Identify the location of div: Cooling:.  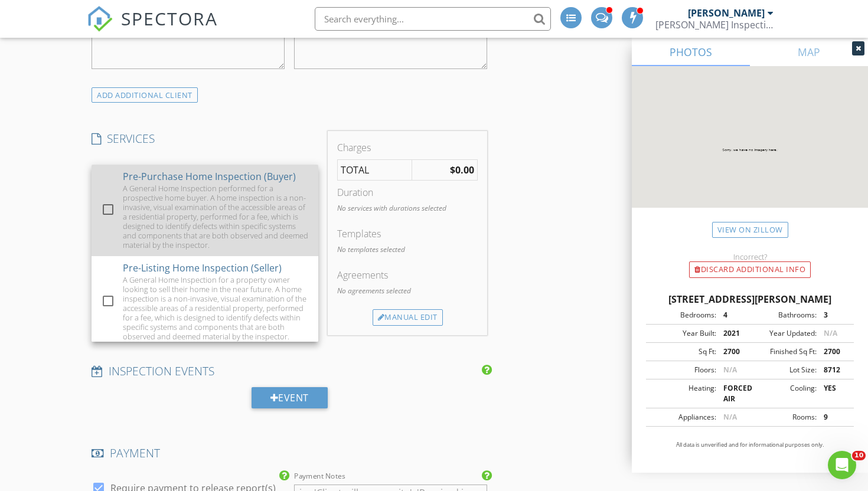
(783, 394).